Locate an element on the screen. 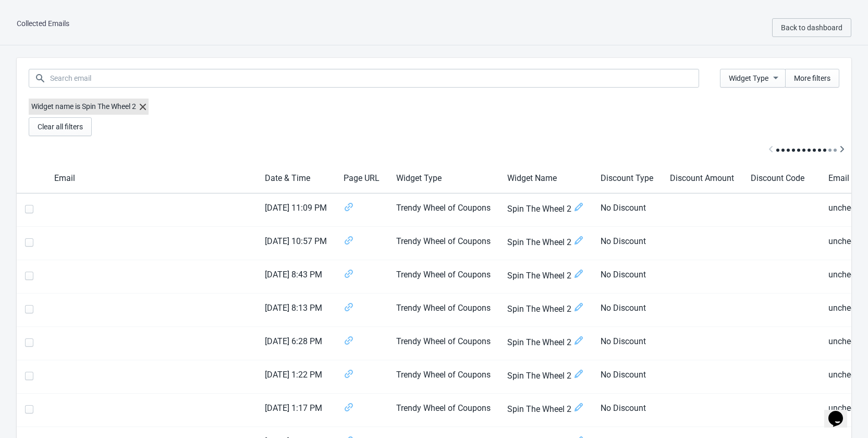  span: Clear all filters is located at coordinates (60, 127).